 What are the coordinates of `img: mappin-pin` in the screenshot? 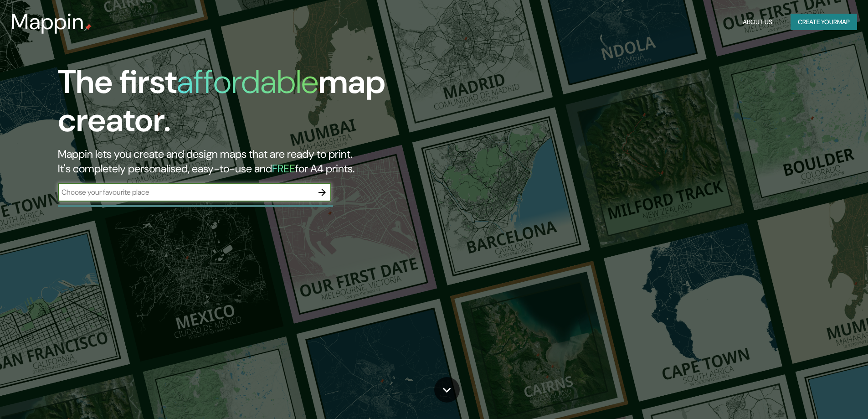 It's located at (88, 28).